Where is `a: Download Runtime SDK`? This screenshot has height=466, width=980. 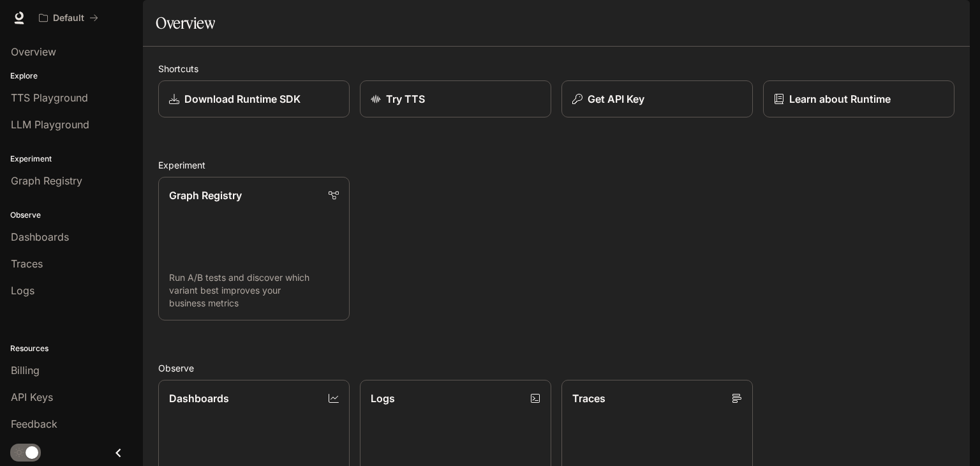 a: Download Runtime SDK is located at coordinates (254, 99).